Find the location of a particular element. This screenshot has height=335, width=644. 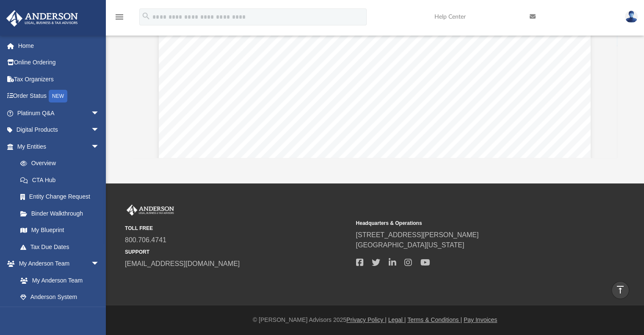

a: vertical_align_top is located at coordinates (620, 290).